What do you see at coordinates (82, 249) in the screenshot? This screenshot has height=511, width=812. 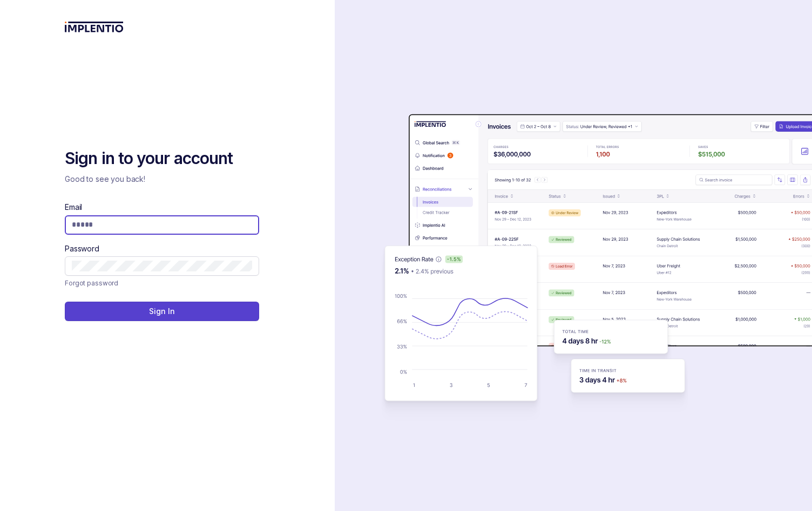 I see `label: Password` at bounding box center [82, 249].